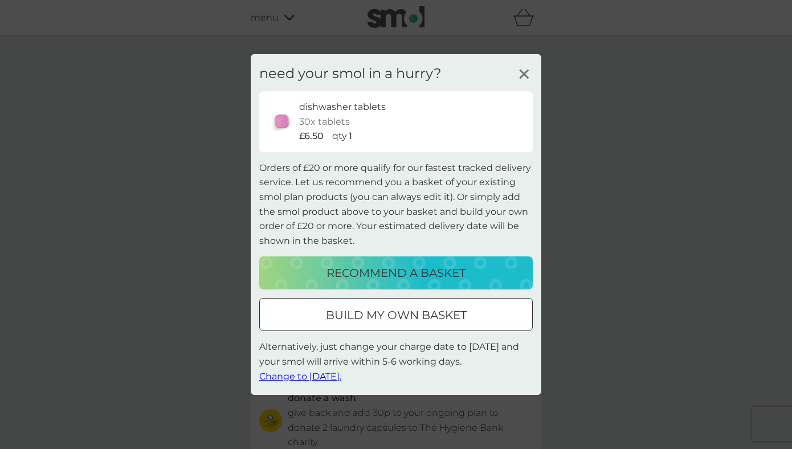 The height and width of the screenshot is (449, 792). I want to click on button: recommend a basket, so click(396, 273).